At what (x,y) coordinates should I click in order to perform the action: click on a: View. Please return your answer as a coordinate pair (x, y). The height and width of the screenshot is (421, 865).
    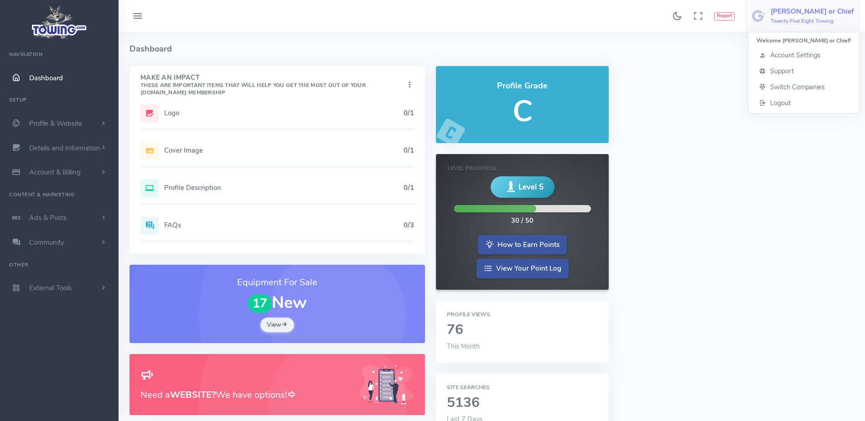
    Looking at the image, I should click on (277, 325).